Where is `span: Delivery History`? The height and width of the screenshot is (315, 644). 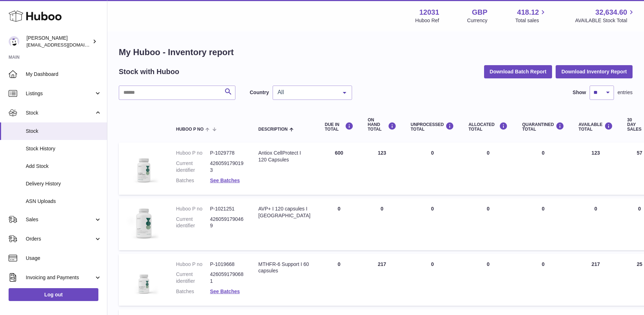 span: Delivery History is located at coordinates (64, 184).